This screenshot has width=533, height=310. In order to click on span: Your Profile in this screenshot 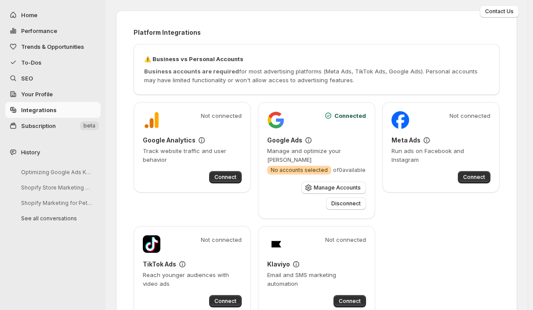, I will do `click(37, 94)`.